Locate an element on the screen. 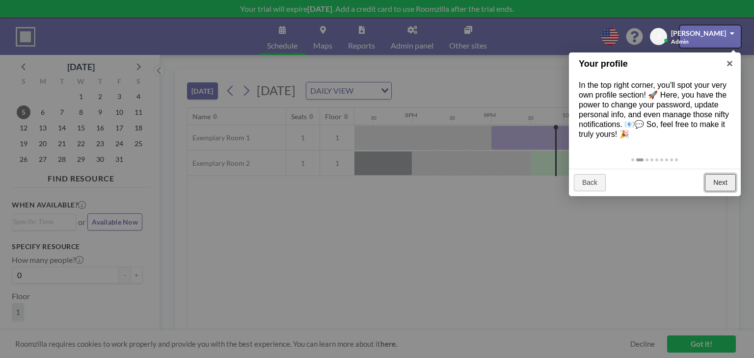 The image size is (754, 358). h1: Your profile is located at coordinates (647, 64).